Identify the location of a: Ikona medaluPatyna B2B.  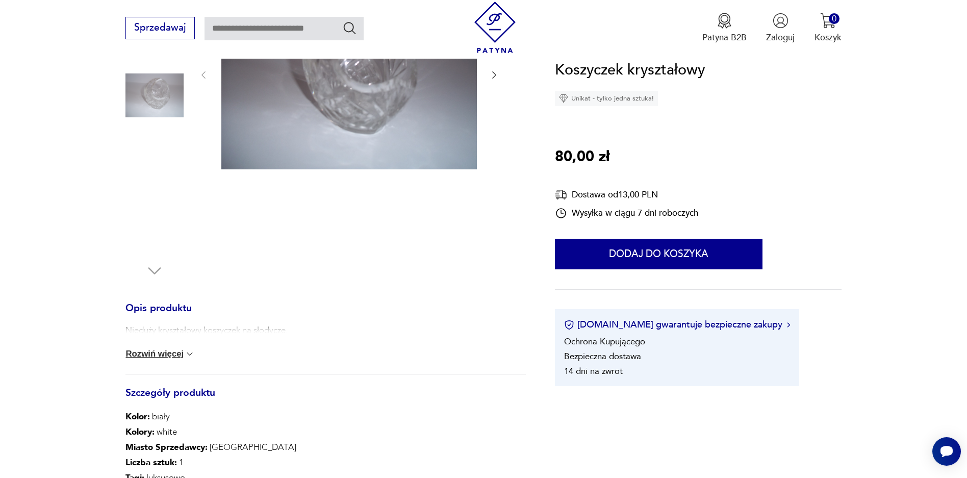
(724, 28).